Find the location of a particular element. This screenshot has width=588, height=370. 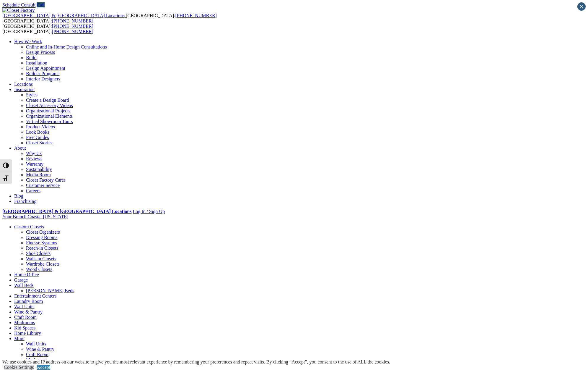

a: Schedule Consult is located at coordinates (19, 5).